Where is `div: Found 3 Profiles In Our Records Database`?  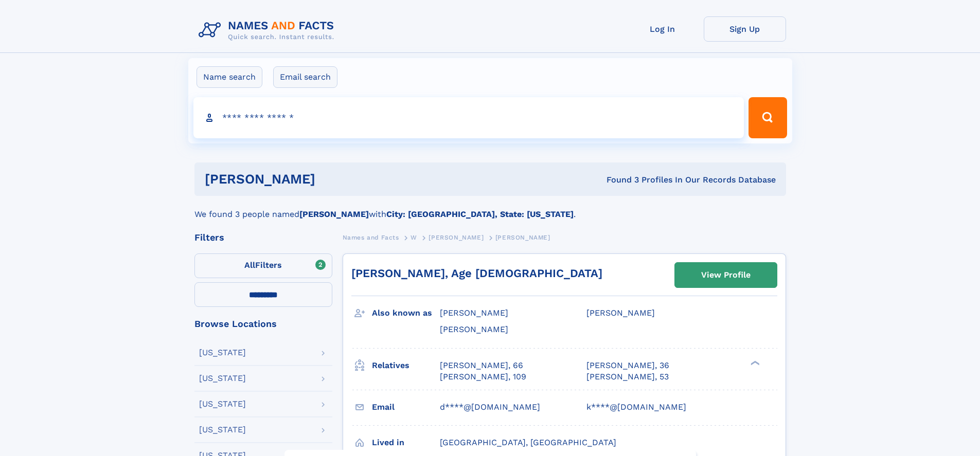
div: Found 3 Profiles In Our Records Database is located at coordinates (618, 180).